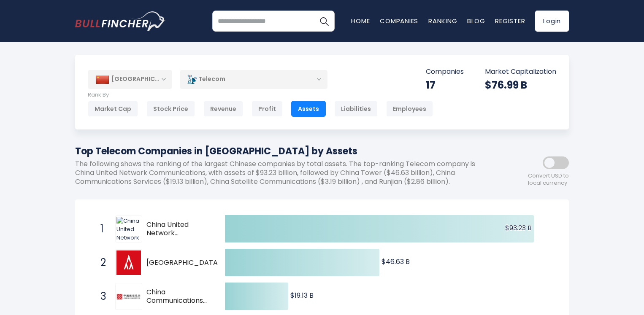 The image size is (644, 315). Describe the element at coordinates (120, 21) in the screenshot. I see `img: bullfincher logo` at that location.